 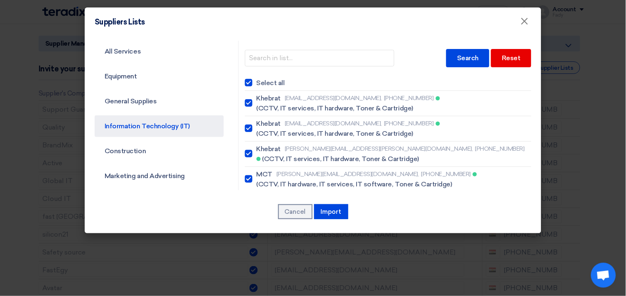 What do you see at coordinates (159, 151) in the screenshot?
I see `a: Construction` at bounding box center [159, 151].